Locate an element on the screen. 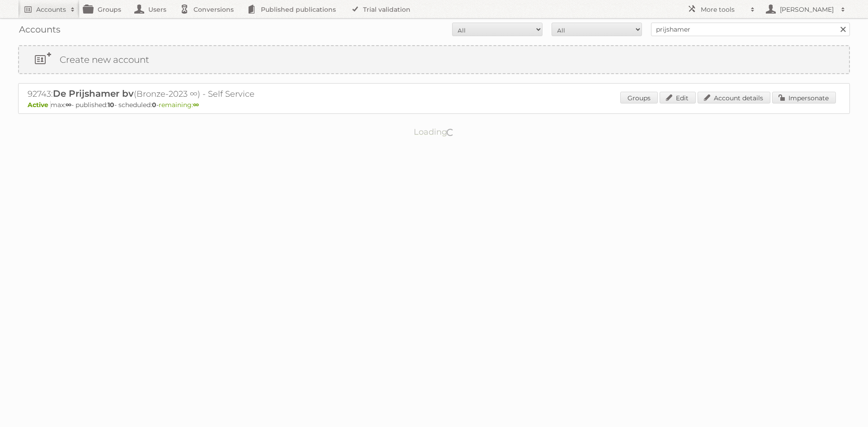  a: Edit is located at coordinates (678, 98).